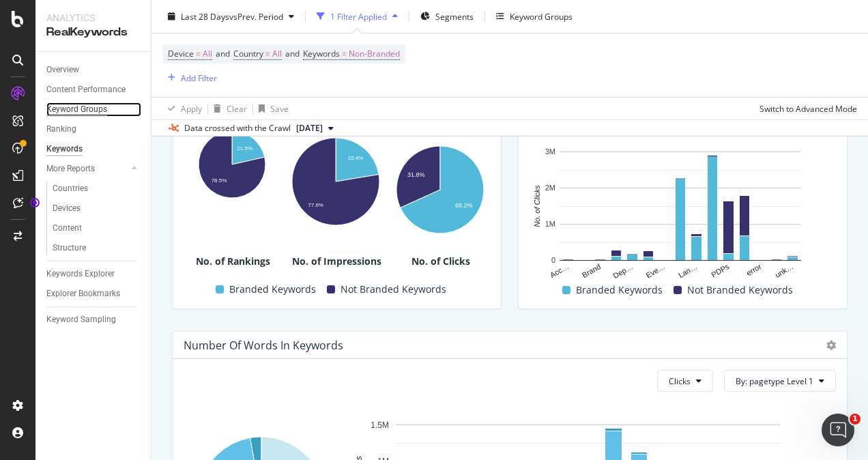 The image size is (868, 460). I want to click on button: Add Filter, so click(190, 78).